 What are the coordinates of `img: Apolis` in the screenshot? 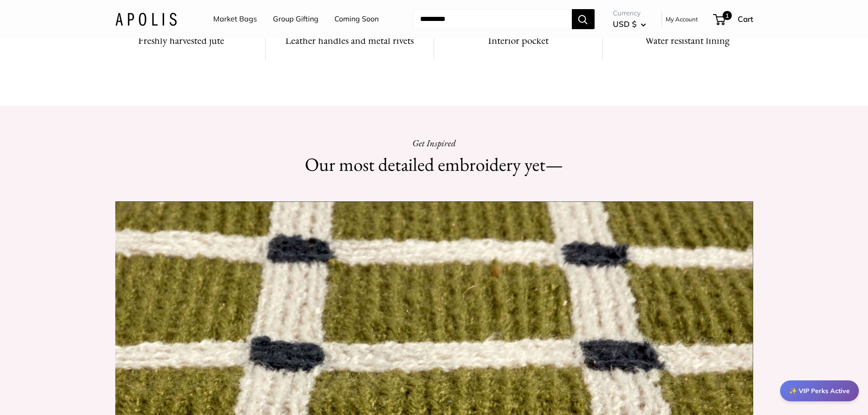 It's located at (146, 19).